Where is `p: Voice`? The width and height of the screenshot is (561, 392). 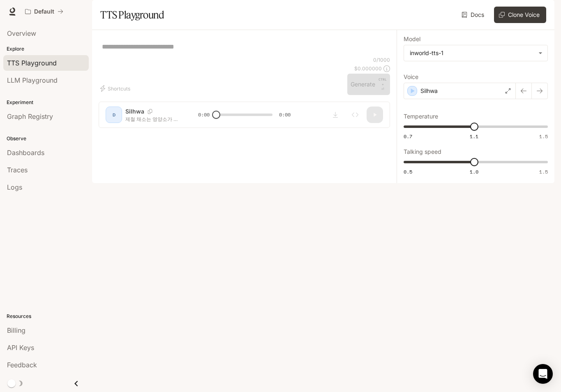
p: Voice is located at coordinates (411, 77).